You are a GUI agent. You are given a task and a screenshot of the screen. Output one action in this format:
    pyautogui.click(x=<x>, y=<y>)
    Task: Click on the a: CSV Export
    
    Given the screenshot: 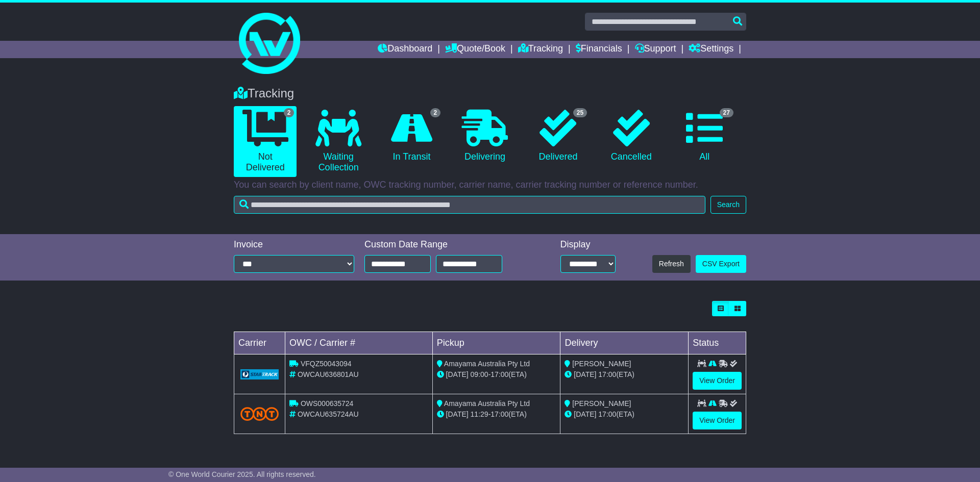 What is the action you would take?
    pyautogui.click(x=721, y=264)
    